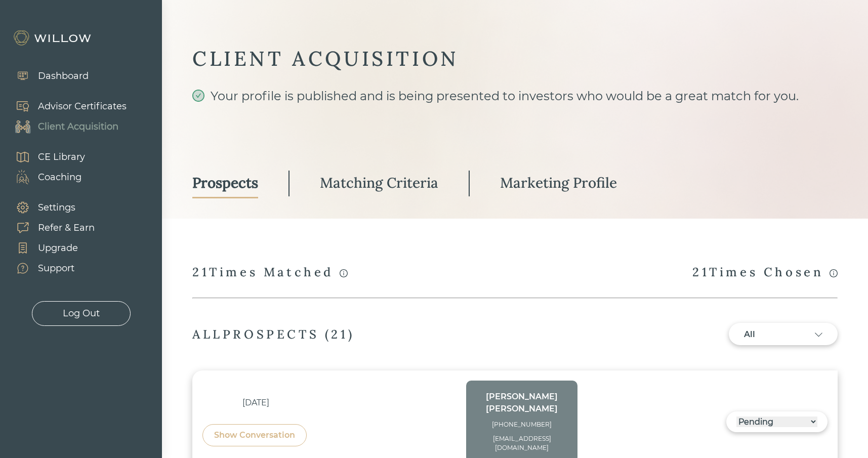 The width and height of the screenshot is (868, 458). What do you see at coordinates (273, 334) in the screenshot?
I see `div: ALL PROSPECTS ( 21 )` at bounding box center [273, 334].